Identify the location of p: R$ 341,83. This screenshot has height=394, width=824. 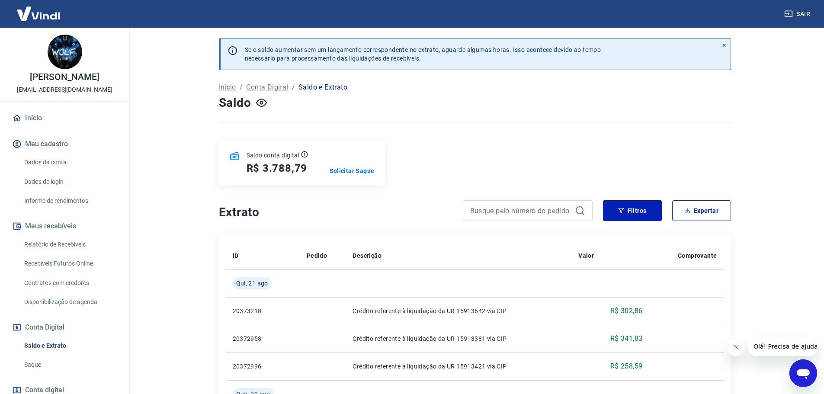
(626, 339).